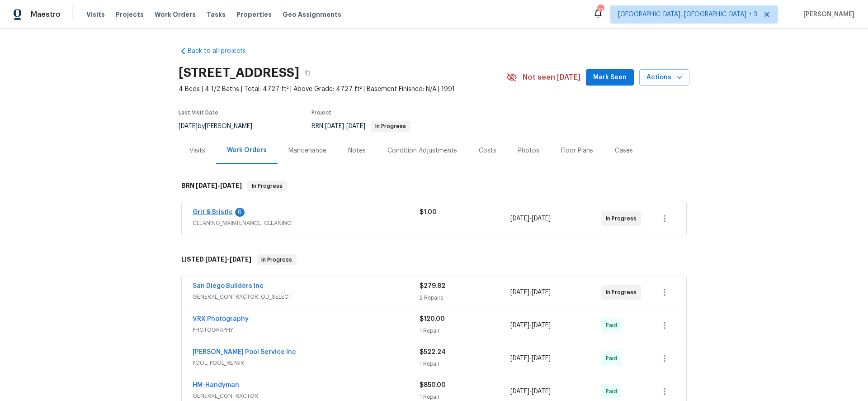 The height and width of the screenshot is (401, 868). I want to click on a: HM-Handyman, so click(215, 385).